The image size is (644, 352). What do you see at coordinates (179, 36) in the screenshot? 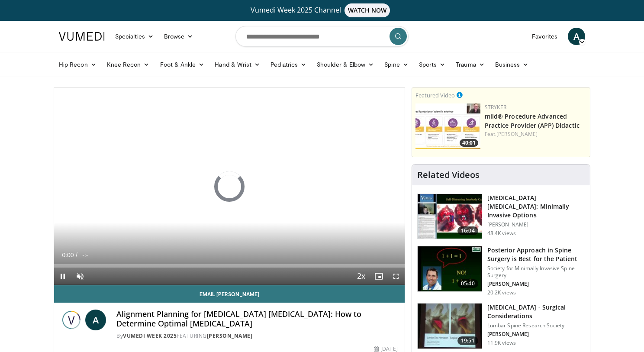
I see `a: Browse` at bounding box center [179, 36].